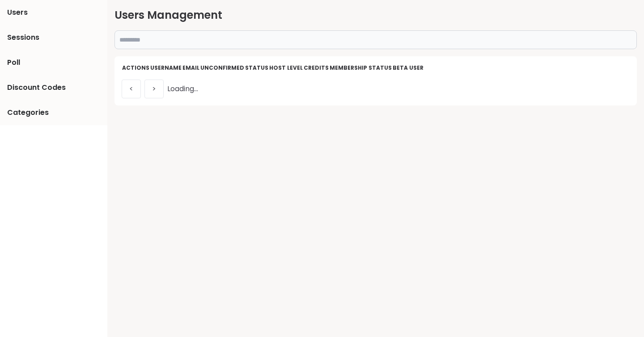 The height and width of the screenshot is (337, 644). What do you see at coordinates (23, 37) in the screenshot?
I see `span: Sessions` at bounding box center [23, 37].